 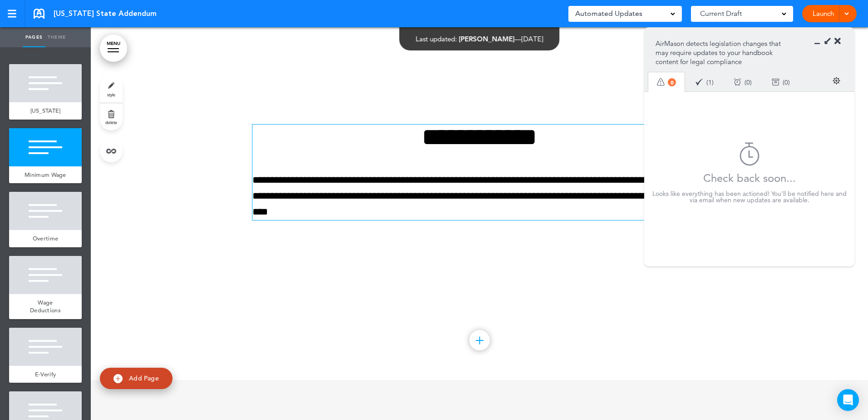 What do you see at coordinates (848, 400) in the screenshot?
I see `div: Open Intercom Messenger` at bounding box center [848, 400].